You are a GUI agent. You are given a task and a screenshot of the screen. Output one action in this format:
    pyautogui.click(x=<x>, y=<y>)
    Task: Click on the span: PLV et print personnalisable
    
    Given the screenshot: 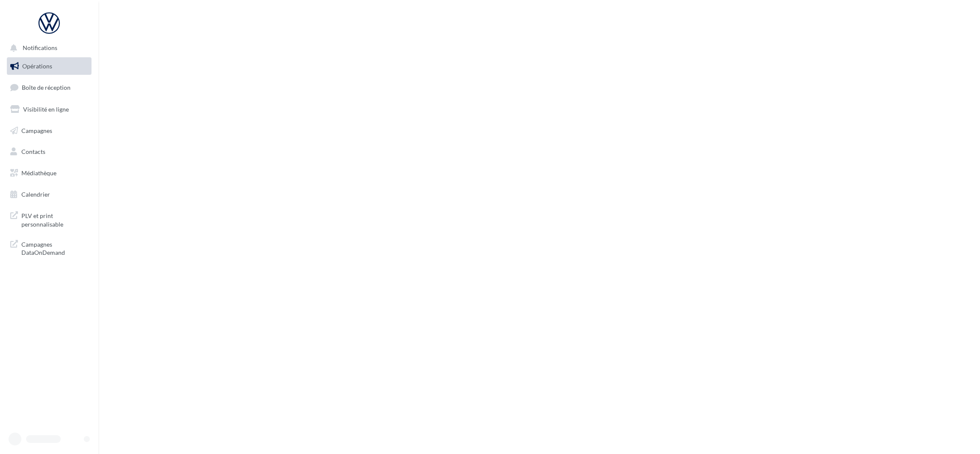 What is the action you would take?
    pyautogui.click(x=55, y=219)
    